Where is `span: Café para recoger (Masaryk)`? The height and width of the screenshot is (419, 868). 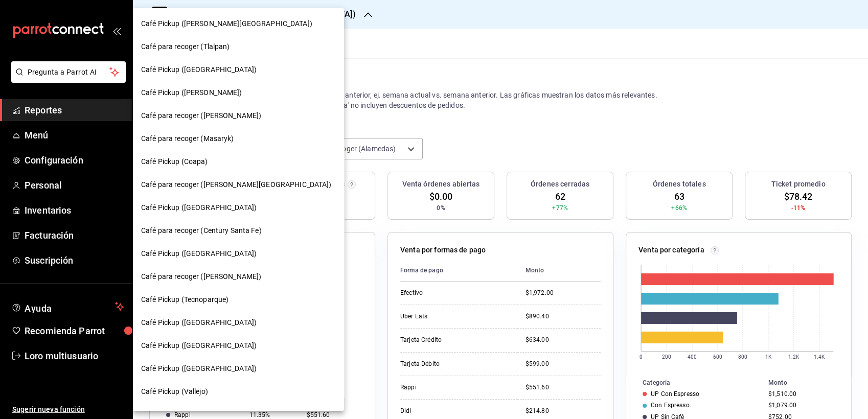
span: Café para recoger (Masaryk) is located at coordinates (188, 138).